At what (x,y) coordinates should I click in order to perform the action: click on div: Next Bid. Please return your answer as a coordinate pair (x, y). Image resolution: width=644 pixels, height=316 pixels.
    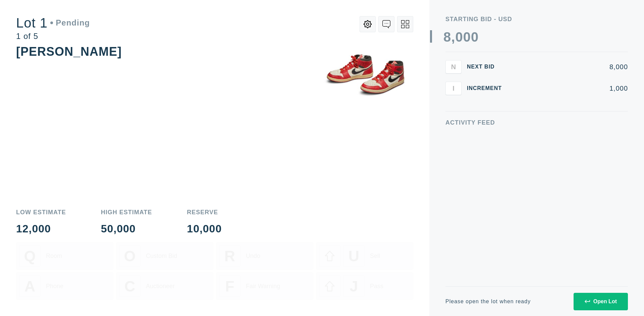
    Looking at the image, I should click on (487, 67).